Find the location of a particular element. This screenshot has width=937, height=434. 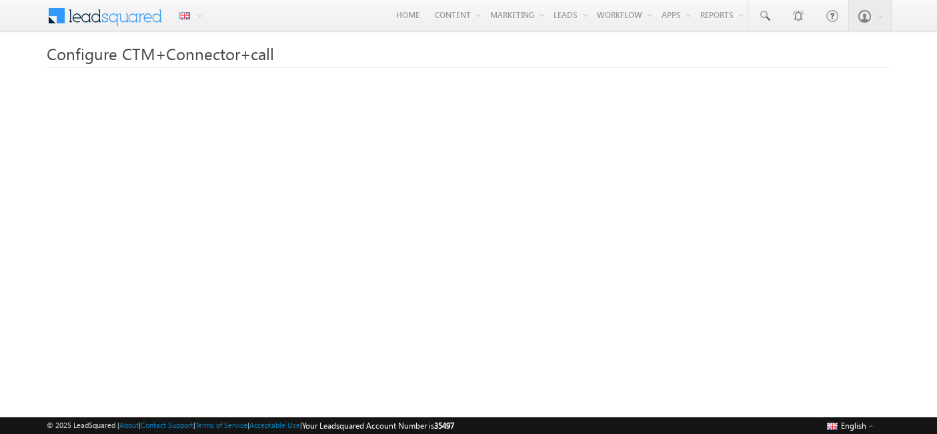

span: © 2025 LeadSquared | | | | | is located at coordinates (250, 425).